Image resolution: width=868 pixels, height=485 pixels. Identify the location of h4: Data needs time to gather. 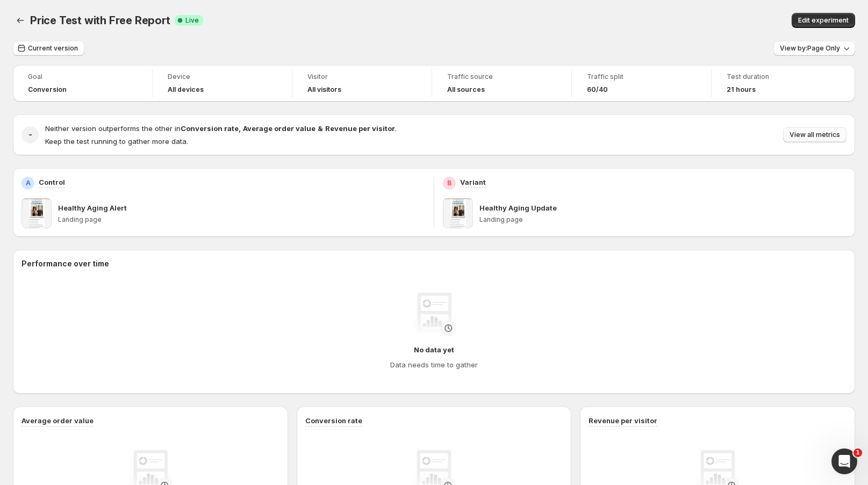
(434, 365).